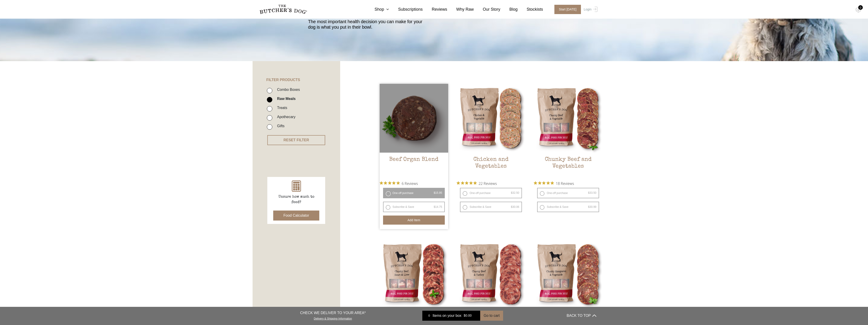 The height and width of the screenshot is (325, 868). I want to click on h2: Beef Organ Blend, so click(414, 167).